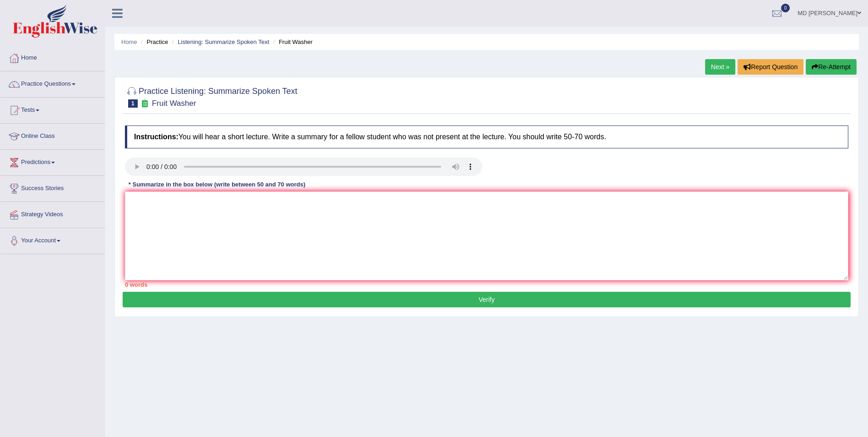 Image resolution: width=868 pixels, height=437 pixels. What do you see at coordinates (211, 96) in the screenshot?
I see `h2: Practice Listening: Summarize Spoken Text` at bounding box center [211, 96].